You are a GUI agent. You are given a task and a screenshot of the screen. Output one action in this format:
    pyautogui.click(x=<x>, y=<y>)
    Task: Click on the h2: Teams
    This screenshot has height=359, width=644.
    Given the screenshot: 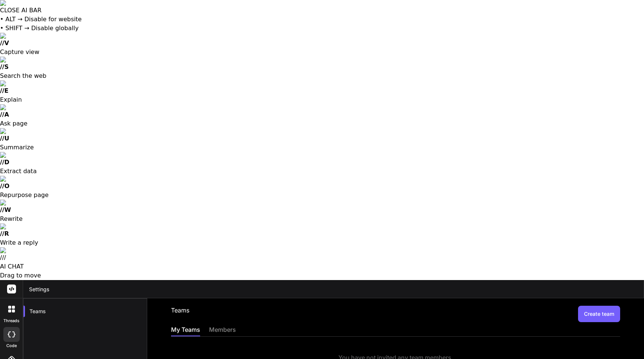 What is the action you would take?
    pyautogui.click(x=180, y=314)
    